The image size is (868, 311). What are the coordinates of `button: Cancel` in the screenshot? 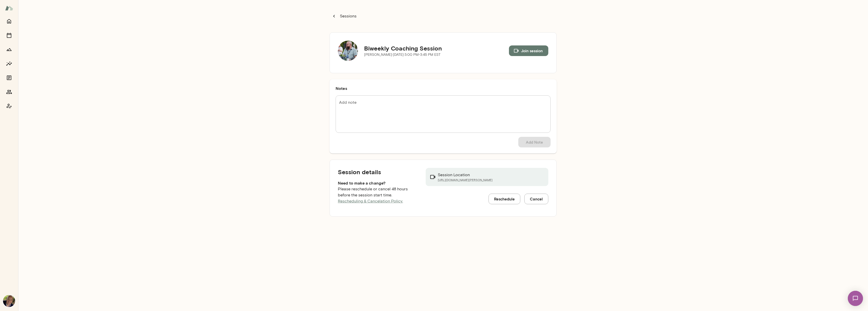 It's located at (537, 199).